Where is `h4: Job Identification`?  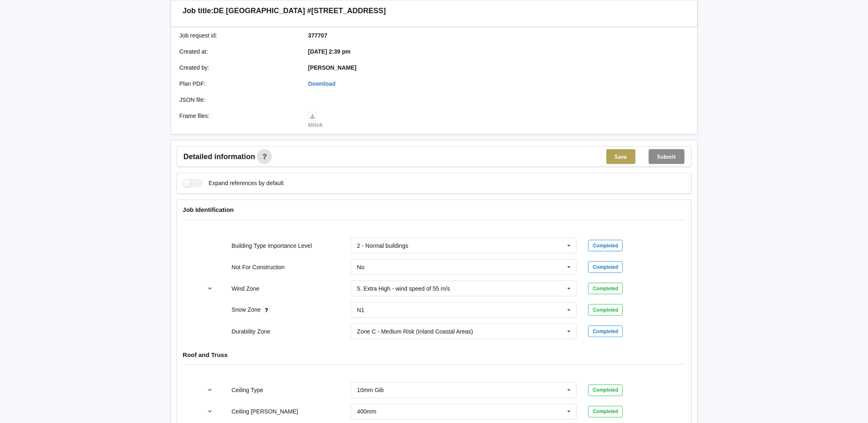 h4: Job Identification is located at coordinates (434, 209).